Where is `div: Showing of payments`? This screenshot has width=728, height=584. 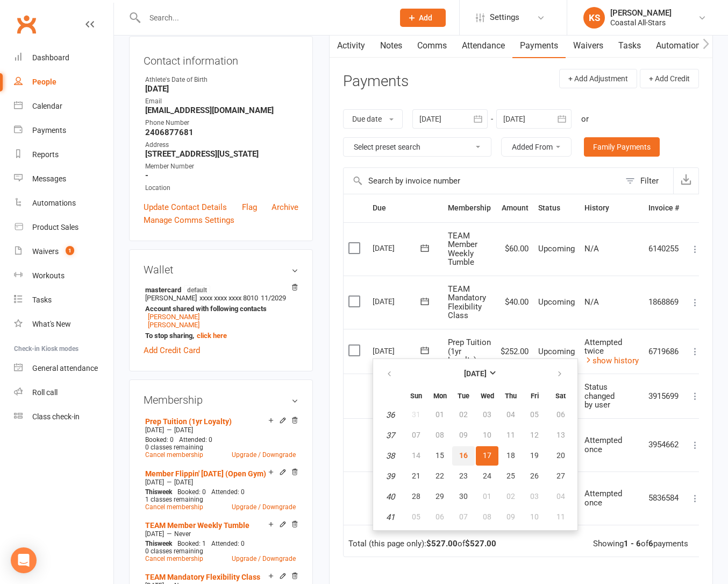
div: Showing of payments is located at coordinates (641, 543).